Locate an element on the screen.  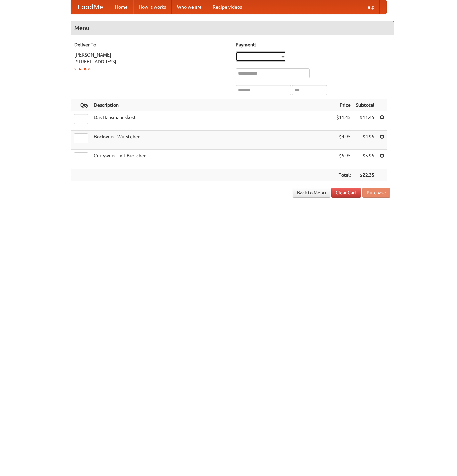
button: Purchase is located at coordinates (376, 192).